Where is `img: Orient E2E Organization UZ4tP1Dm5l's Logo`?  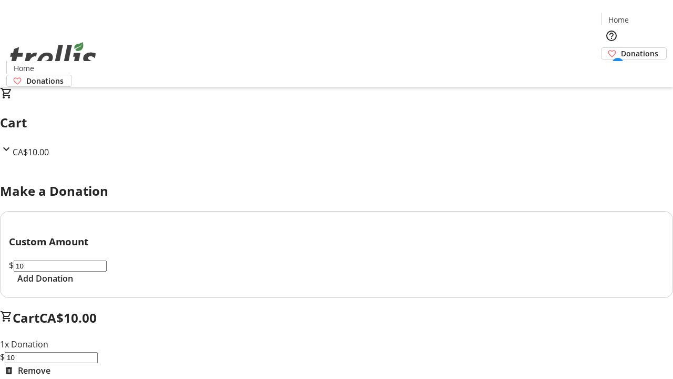
img: Orient E2E Organization UZ4tP1Dm5l's Logo is located at coordinates (53, 57).